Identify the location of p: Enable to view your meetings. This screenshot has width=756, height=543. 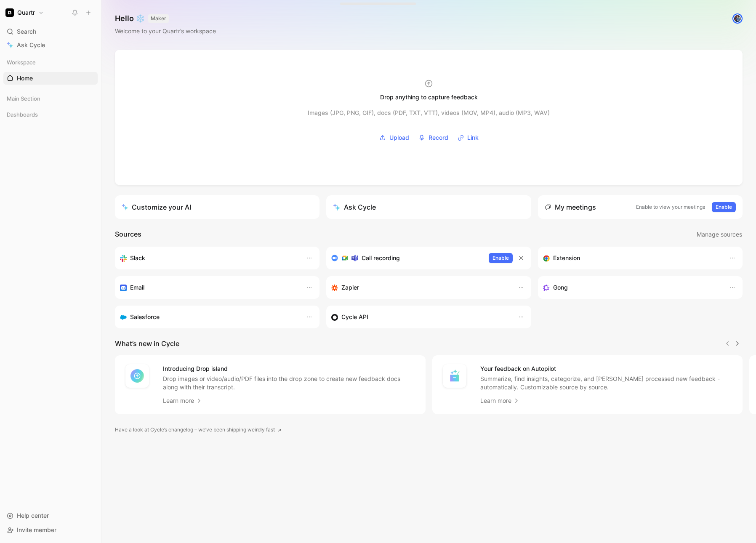
(671, 207).